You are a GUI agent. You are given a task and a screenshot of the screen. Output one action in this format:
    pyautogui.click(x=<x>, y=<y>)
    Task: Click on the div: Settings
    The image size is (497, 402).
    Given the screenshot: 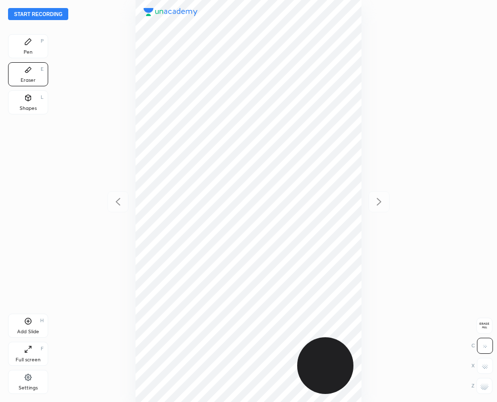 What is the action you would take?
    pyautogui.click(x=28, y=388)
    